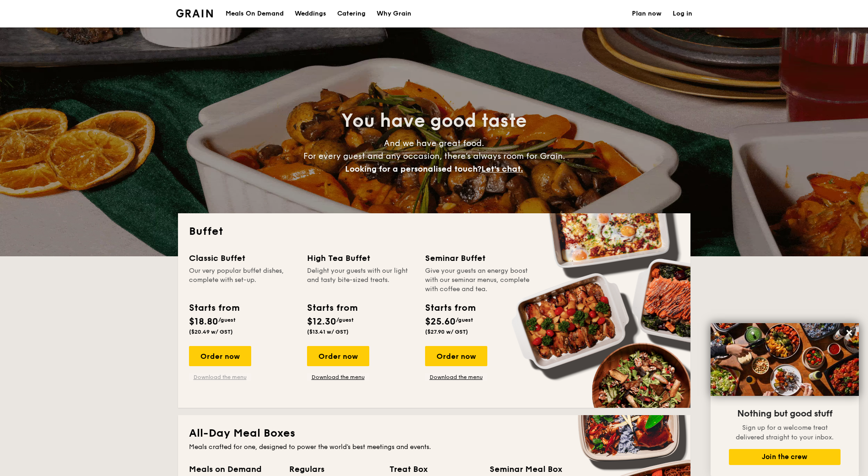  I want to click on span: Looking for a personalised touch?, so click(413, 169).